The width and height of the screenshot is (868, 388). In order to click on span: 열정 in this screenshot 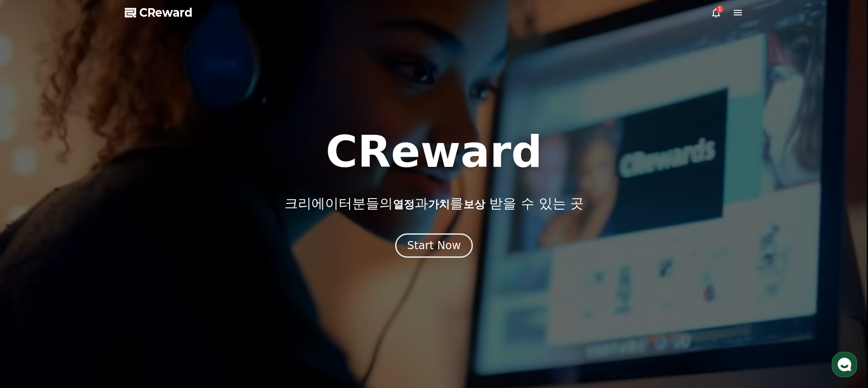, I will do `click(404, 204)`.